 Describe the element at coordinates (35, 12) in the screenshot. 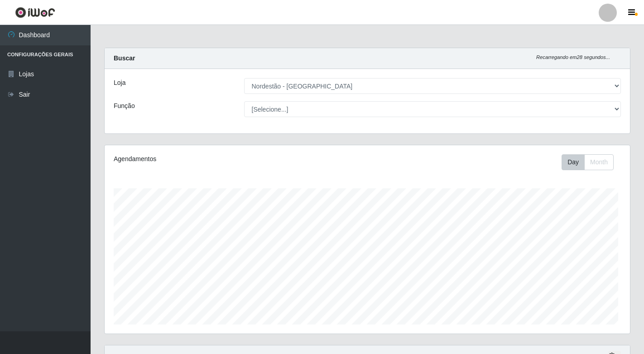

I see `img: CoreUI Logo` at that location.